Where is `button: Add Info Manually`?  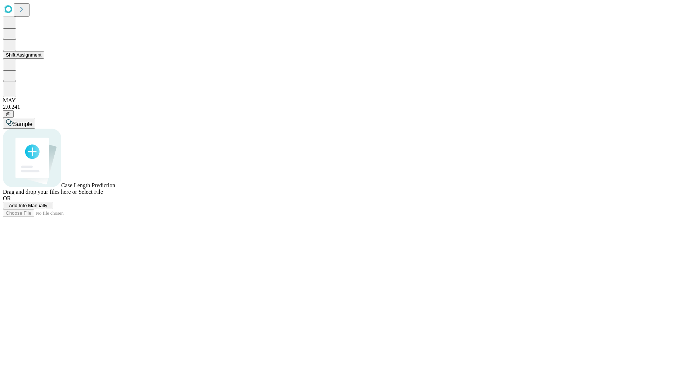
button: Add Info Manually is located at coordinates (28, 205).